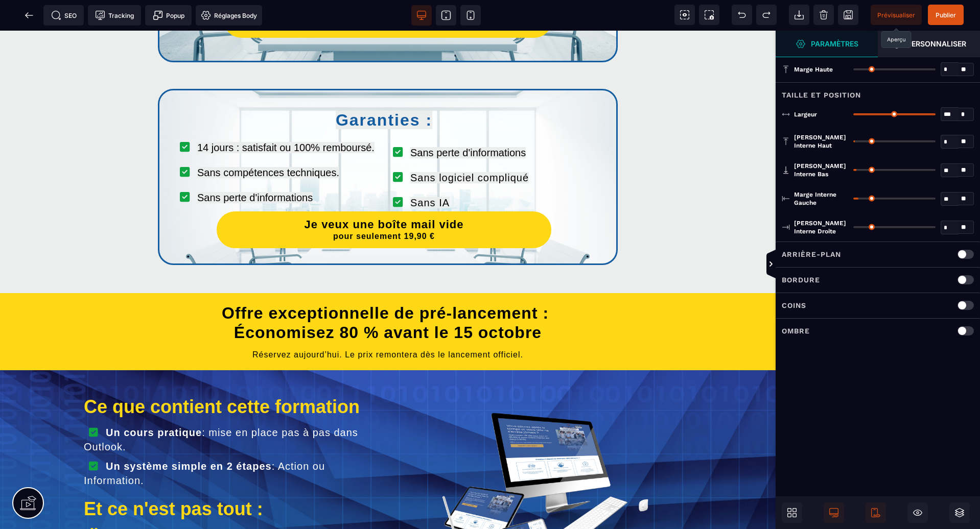 This screenshot has height=529, width=980. I want to click on text: : mise en place pas à pas dans Outlook., so click(221, 409).